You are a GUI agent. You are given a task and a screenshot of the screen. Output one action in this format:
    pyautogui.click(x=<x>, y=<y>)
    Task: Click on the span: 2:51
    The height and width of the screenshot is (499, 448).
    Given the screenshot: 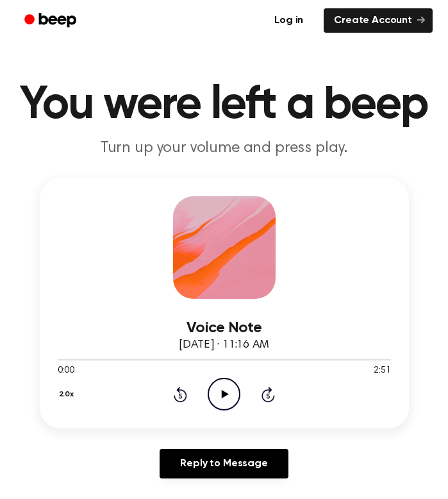 What is the action you would take?
    pyautogui.click(x=383, y=371)
    